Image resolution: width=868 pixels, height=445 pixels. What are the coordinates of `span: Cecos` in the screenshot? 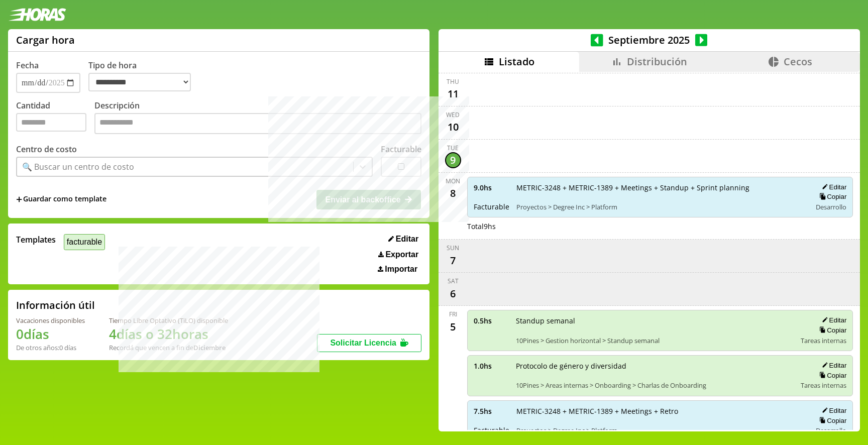 It's located at (797, 62).